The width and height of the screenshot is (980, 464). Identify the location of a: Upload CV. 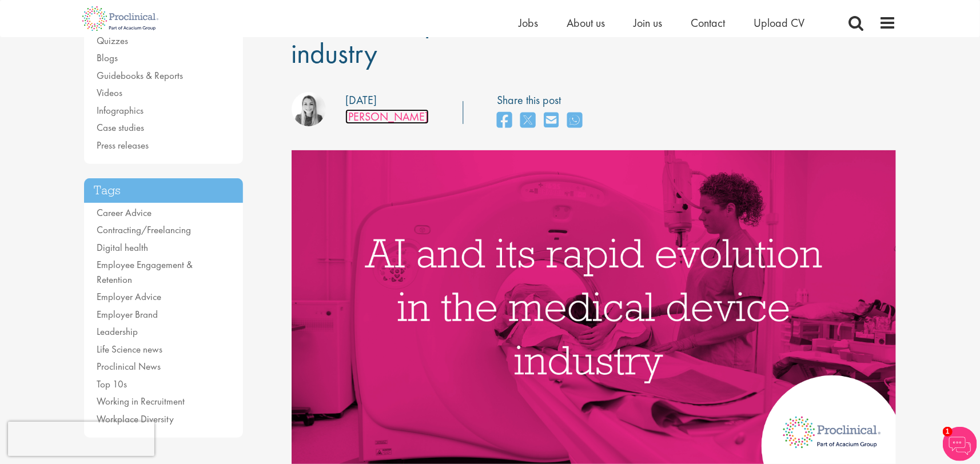
(778, 23).